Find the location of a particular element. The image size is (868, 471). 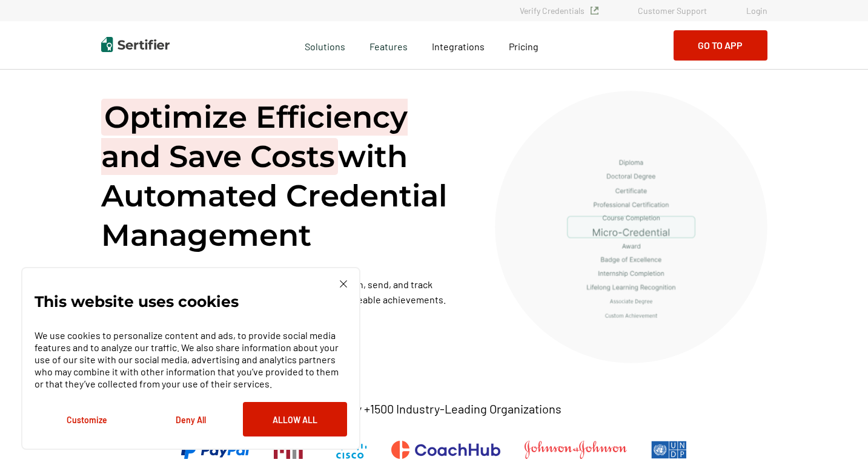

a: Customer Support is located at coordinates (672, 10).